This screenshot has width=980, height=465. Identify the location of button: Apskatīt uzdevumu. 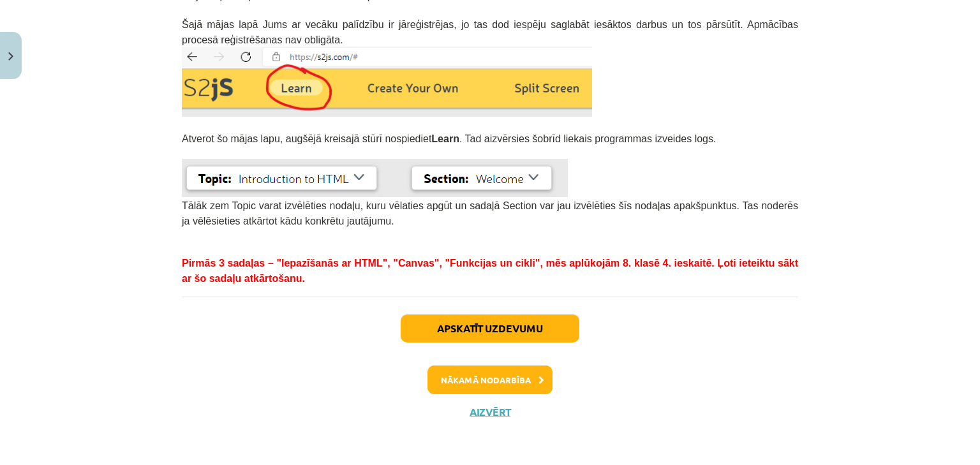
(490, 329).